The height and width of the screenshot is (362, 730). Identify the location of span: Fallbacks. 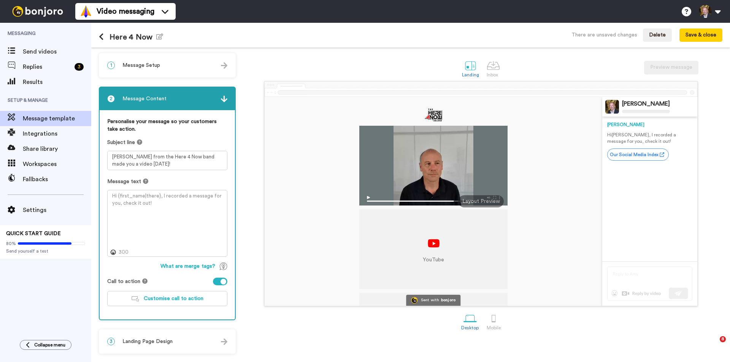
(57, 179).